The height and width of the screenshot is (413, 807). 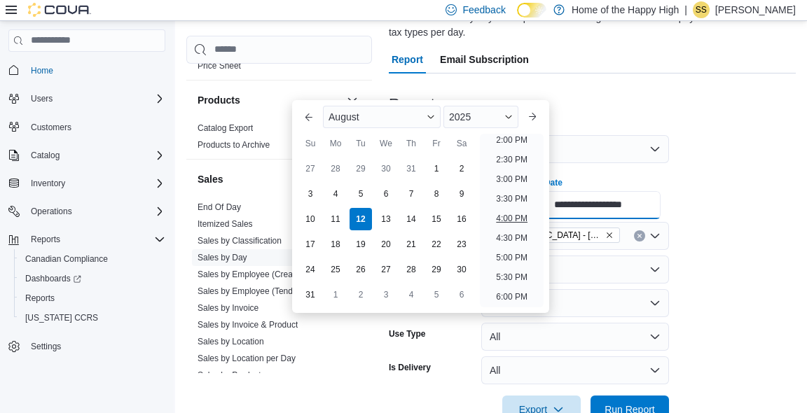 I want to click on span: SS, so click(x=701, y=10).